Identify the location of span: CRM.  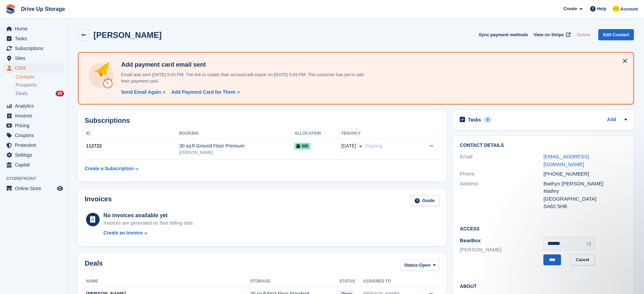
(35, 68).